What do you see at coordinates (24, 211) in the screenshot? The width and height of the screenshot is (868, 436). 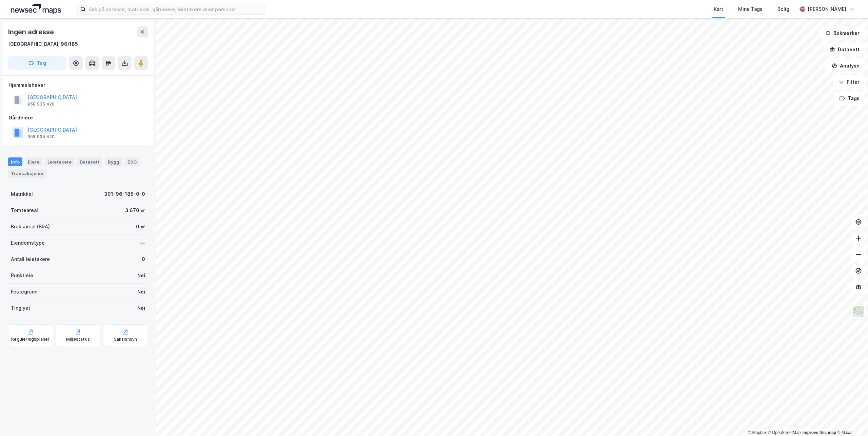 I see `div: Tomteareal` at bounding box center [24, 211].